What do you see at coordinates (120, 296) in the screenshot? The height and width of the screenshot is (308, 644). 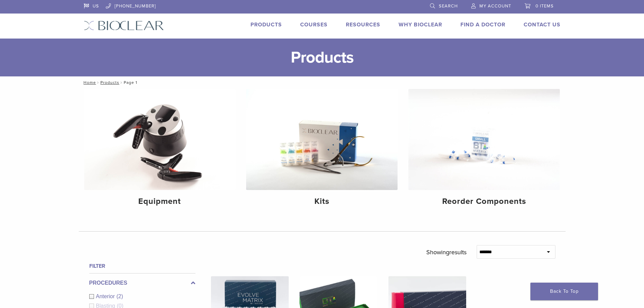 I see `span: (2)` at bounding box center [120, 296].